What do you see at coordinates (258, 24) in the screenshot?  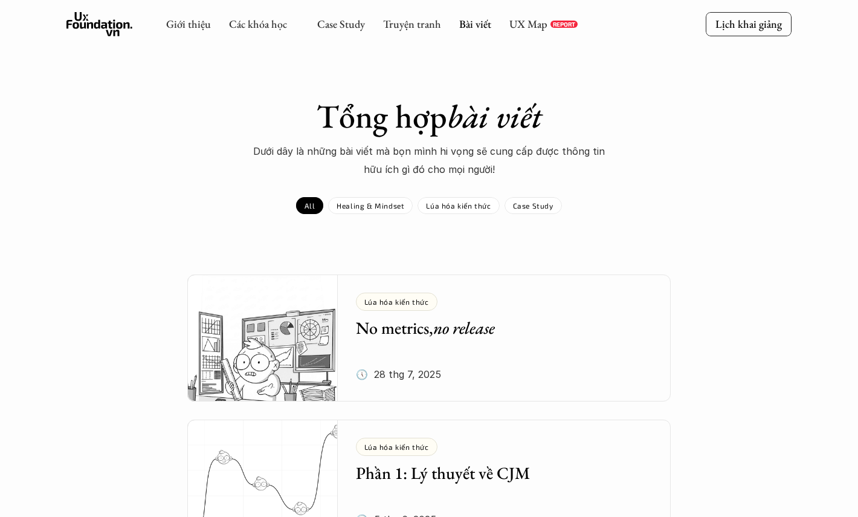 I see `a: Các khóa học` at bounding box center [258, 24].